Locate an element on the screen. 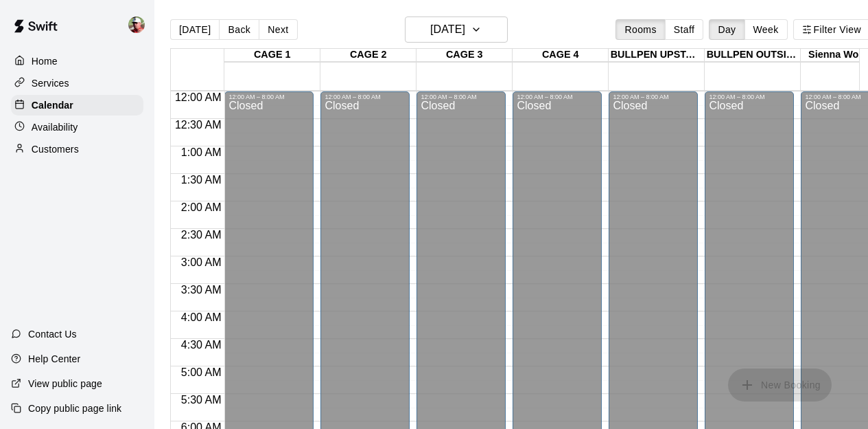 The width and height of the screenshot is (868, 429). span: 2:00 AM is located at coordinates (201, 207).